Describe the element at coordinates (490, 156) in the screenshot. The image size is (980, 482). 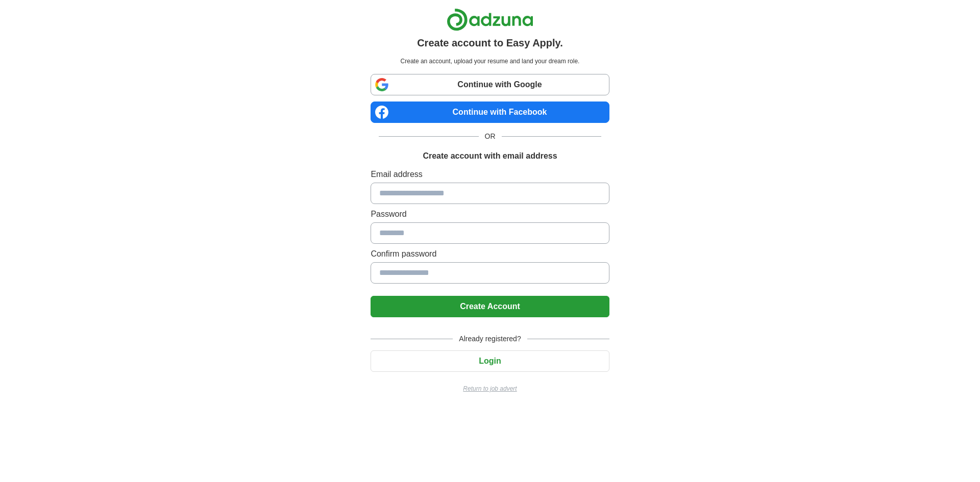
I see `h1: Create account with email address` at that location.